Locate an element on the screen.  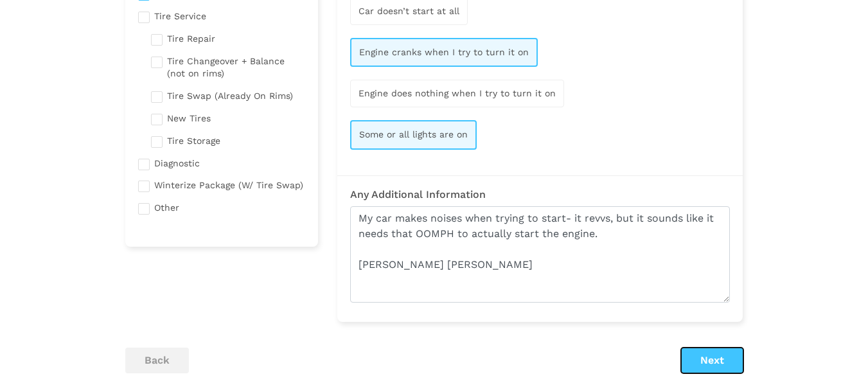
button: back is located at coordinates (156, 361).